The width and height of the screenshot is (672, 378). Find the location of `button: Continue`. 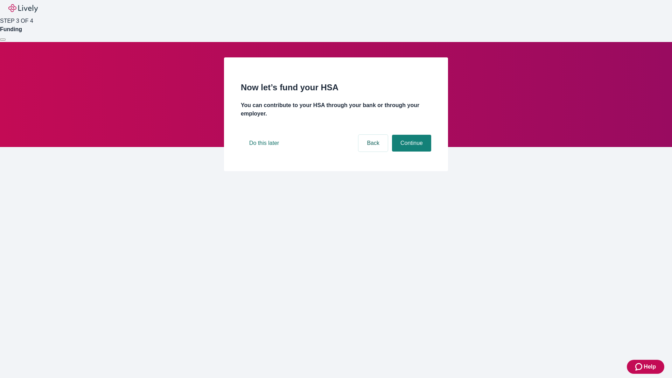

button: Continue is located at coordinates (412, 143).